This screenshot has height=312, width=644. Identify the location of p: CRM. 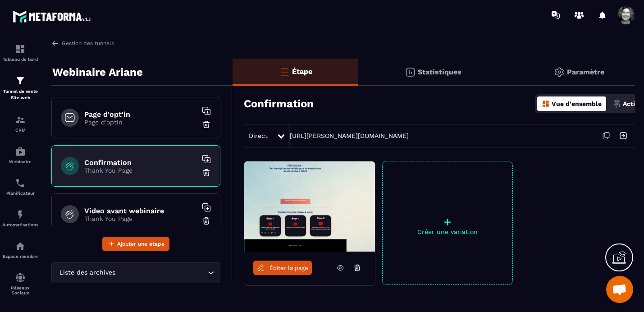
(20, 130).